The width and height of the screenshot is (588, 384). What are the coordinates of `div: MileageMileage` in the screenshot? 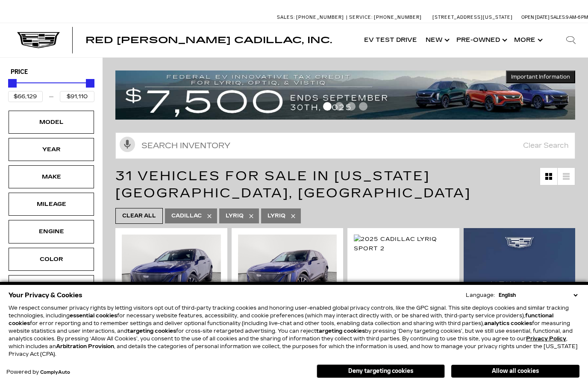 It's located at (51, 204).